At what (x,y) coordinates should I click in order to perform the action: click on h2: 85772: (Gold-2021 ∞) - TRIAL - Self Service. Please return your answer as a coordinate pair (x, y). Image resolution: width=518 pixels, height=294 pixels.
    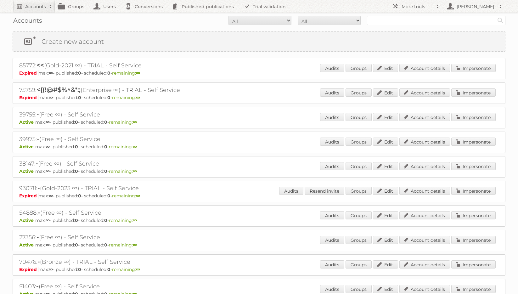
    Looking at the image, I should click on (129, 65).